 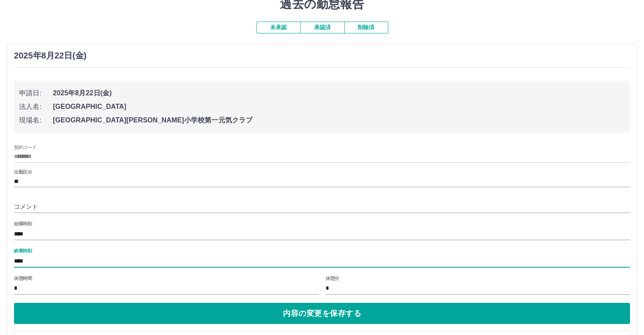 I want to click on span: 2025年8月22日(金), so click(x=339, y=93).